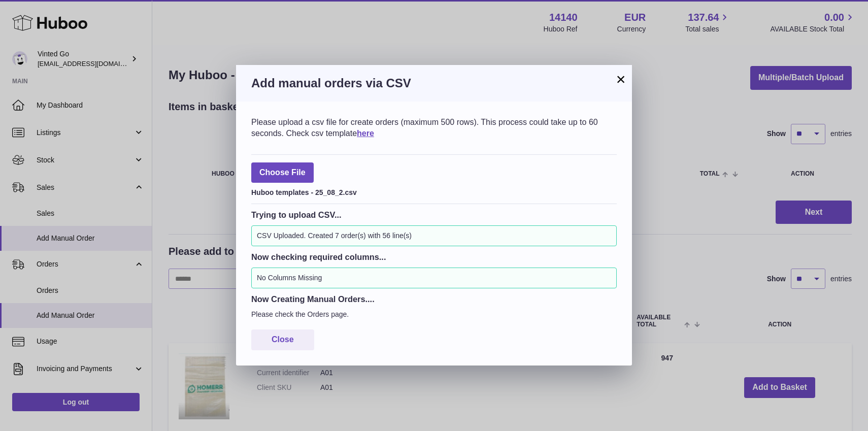 This screenshot has height=431, width=868. What do you see at coordinates (282, 340) in the screenshot?
I see `span: Close` at bounding box center [282, 340].